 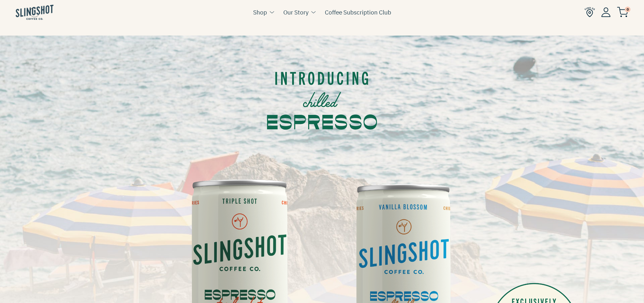 I want to click on a: Coffee Subscription Club, so click(x=358, y=12).